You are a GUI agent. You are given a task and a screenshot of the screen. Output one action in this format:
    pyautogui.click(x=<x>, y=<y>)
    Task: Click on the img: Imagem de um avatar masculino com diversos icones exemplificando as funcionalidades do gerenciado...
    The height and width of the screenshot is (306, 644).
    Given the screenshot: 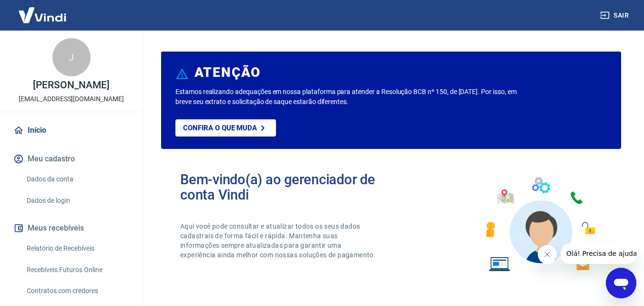 What is the action you would take?
    pyautogui.click(x=539, y=224)
    